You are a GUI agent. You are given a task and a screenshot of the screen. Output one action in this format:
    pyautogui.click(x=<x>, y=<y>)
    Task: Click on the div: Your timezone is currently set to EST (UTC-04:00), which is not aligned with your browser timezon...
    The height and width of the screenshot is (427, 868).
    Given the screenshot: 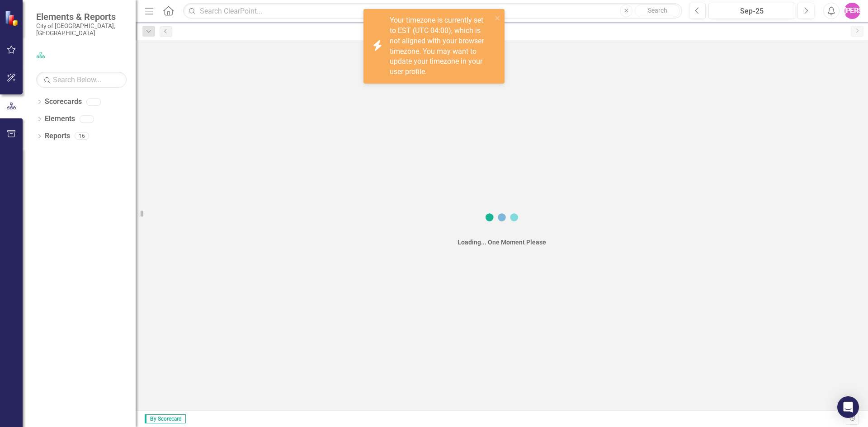 What is the action you would take?
    pyautogui.click(x=441, y=46)
    